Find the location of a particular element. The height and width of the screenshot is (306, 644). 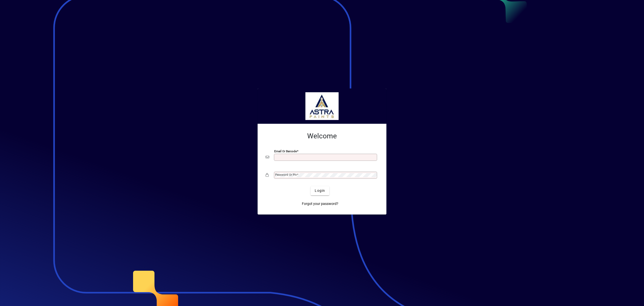

mat-label: Email or Barcode is located at coordinates (286, 151).